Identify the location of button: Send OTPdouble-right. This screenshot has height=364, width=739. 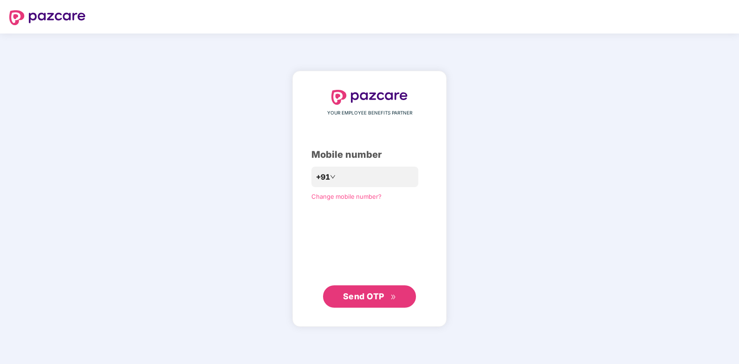
(370, 296).